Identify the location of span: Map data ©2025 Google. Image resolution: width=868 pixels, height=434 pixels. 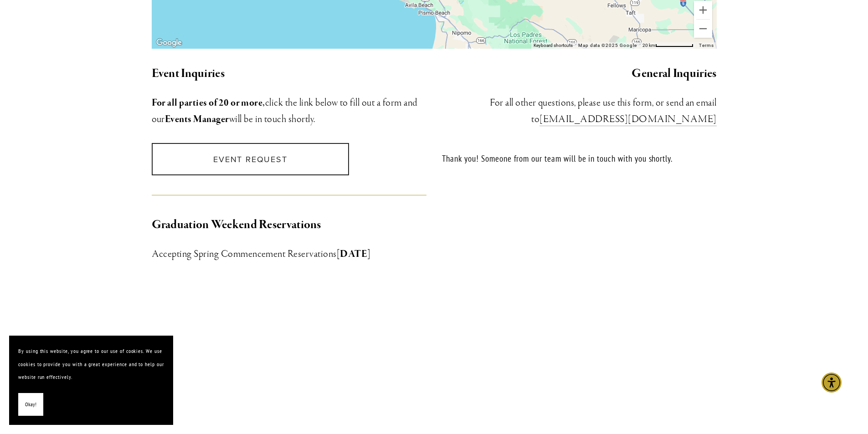
(608, 45).